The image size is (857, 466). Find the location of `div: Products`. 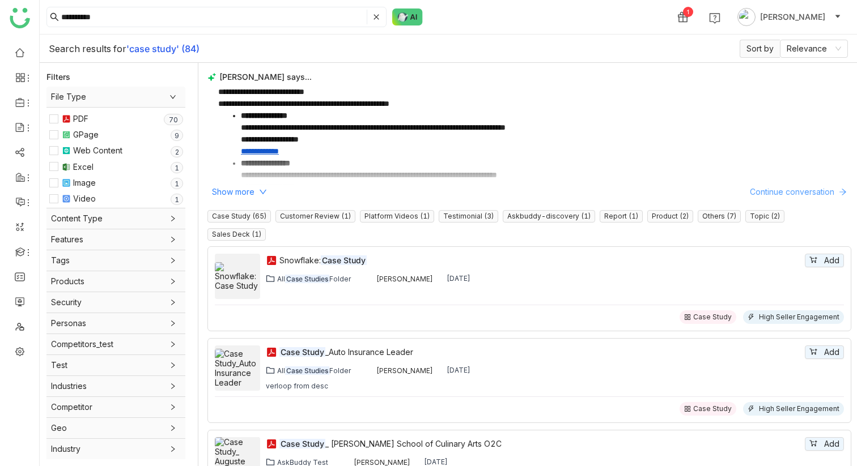

div: Products is located at coordinates (116, 282).